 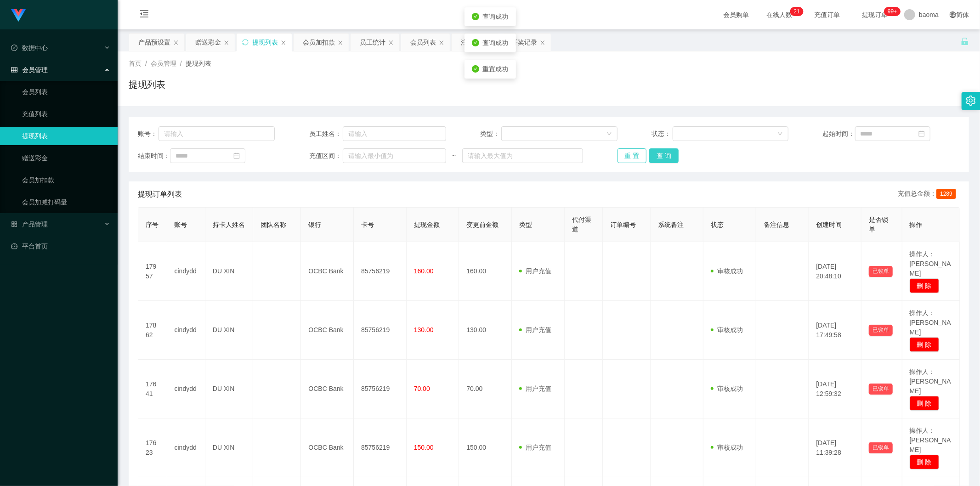 What do you see at coordinates (29, 224) in the screenshot?
I see `span: 产品管理` at bounding box center [29, 224].